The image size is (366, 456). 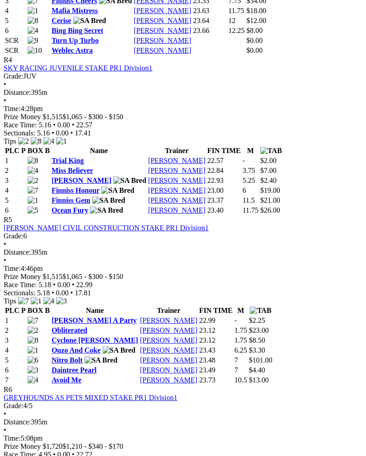 What do you see at coordinates (249, 170) in the screenshot?
I see `text: 3.75` at bounding box center [249, 170].